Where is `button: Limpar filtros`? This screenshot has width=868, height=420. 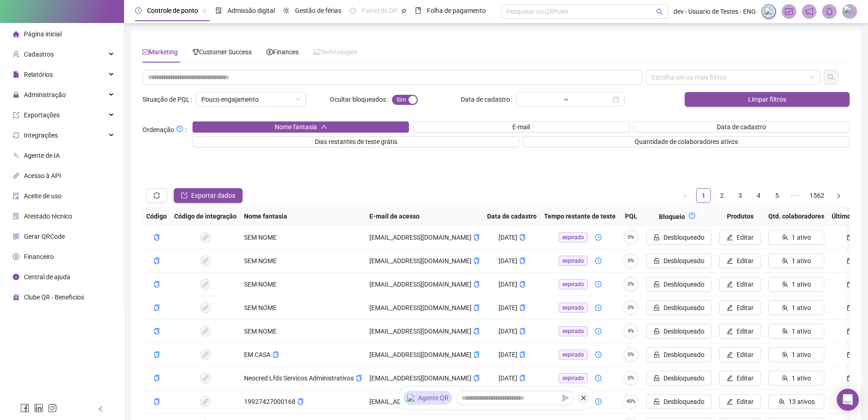 button: Limpar filtros is located at coordinates (767, 99).